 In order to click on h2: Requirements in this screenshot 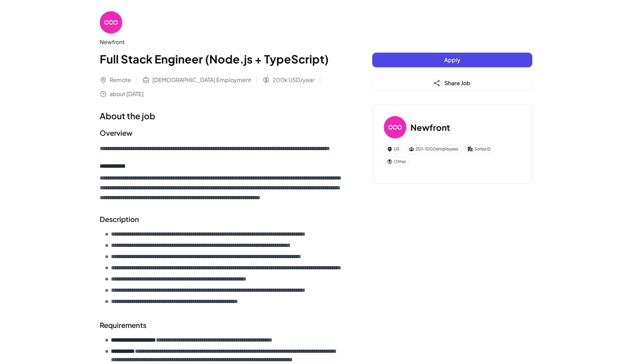, I will do `click(222, 325)`.